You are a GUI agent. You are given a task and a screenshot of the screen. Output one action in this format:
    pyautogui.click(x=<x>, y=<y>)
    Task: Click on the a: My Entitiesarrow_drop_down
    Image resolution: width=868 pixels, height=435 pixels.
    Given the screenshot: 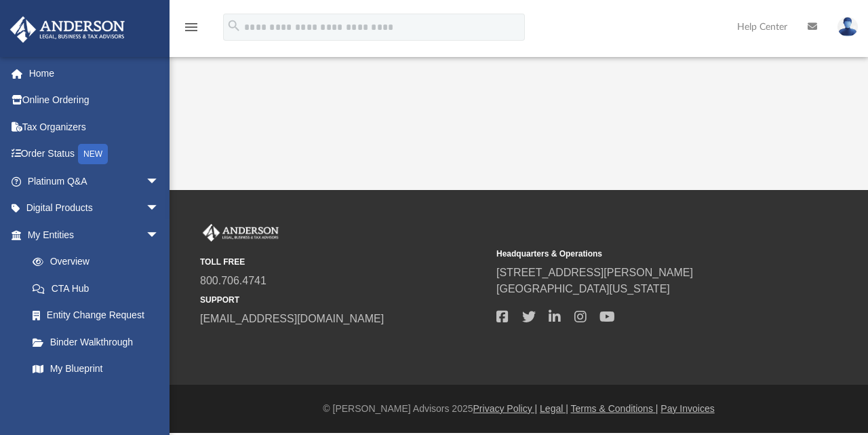 What is the action you would take?
    pyautogui.click(x=94, y=235)
    